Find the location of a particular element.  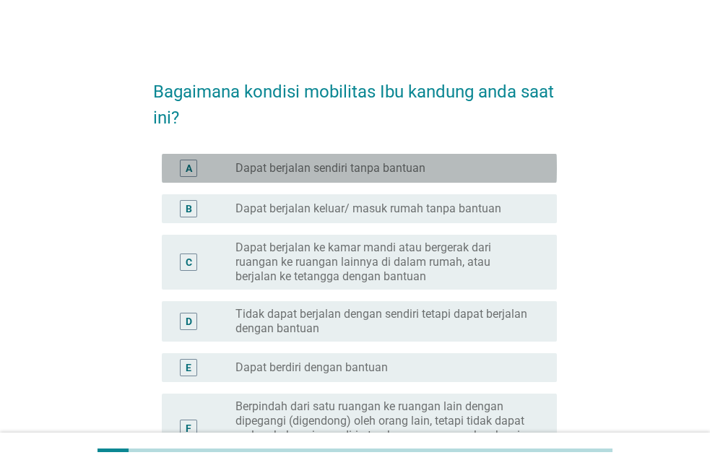

label: Dapat berjalan ke kamar mandi atau bergerak dari ruangan ke ruangan lainnya di dalam rumah, atau ... is located at coordinates (384, 262).